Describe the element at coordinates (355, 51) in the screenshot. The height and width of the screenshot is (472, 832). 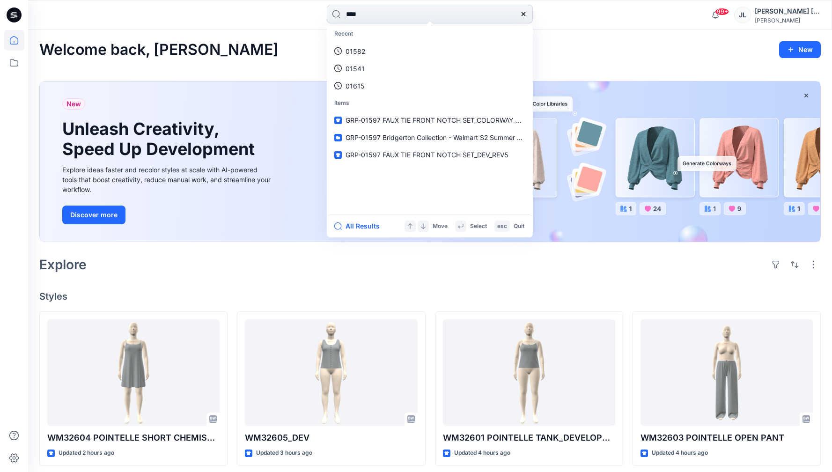
I see `p: 01582` at that location.